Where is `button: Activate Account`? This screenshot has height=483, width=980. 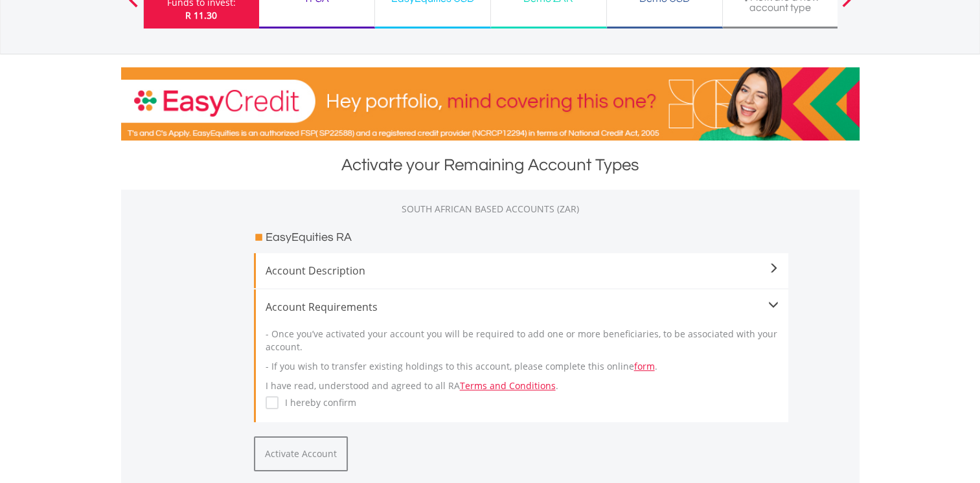
button: Activate Account is located at coordinates (300, 454).